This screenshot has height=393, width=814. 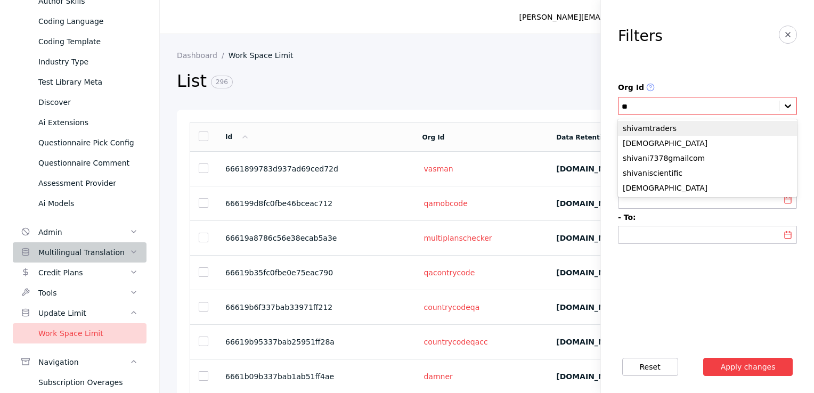 I want to click on div: Credit Plans, so click(x=84, y=273).